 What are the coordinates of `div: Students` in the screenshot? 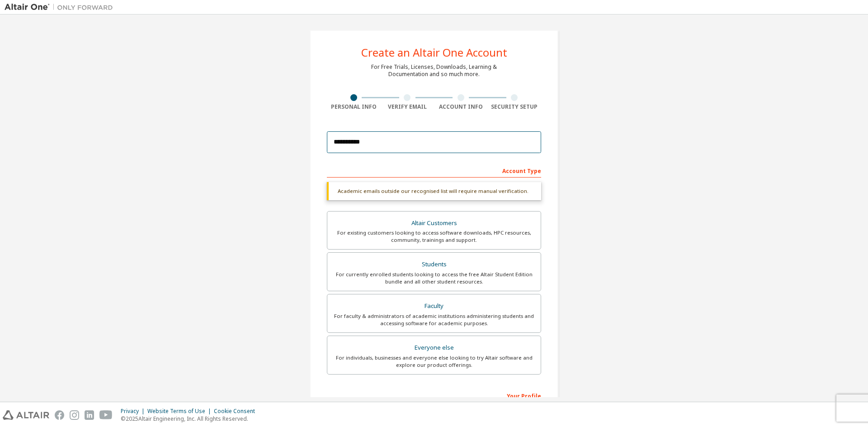 It's located at (434, 264).